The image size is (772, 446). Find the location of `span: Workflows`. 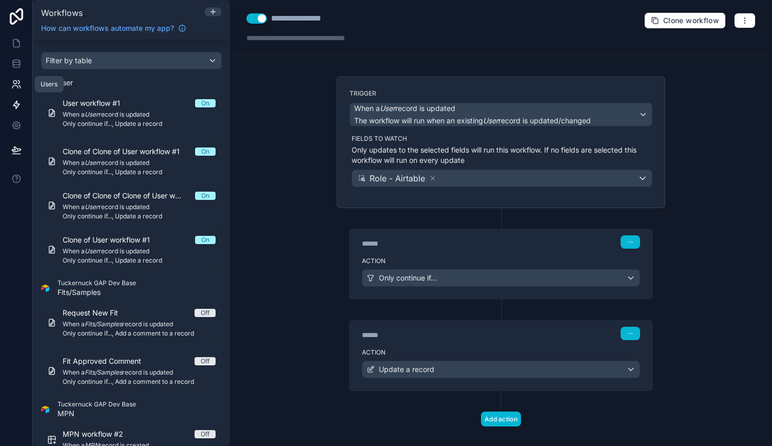

span: Workflows is located at coordinates (62, 13).